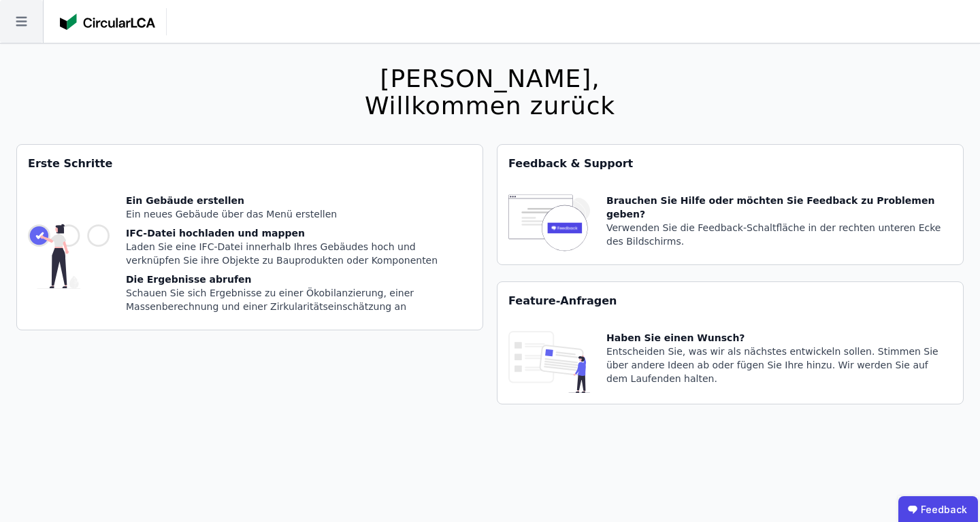  Describe the element at coordinates (108, 22) in the screenshot. I see `img: Concular` at that location.